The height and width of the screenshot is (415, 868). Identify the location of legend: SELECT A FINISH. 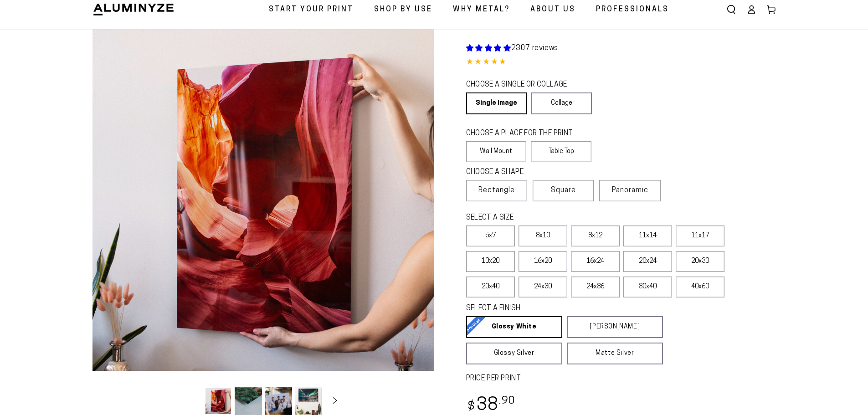
(553, 308).